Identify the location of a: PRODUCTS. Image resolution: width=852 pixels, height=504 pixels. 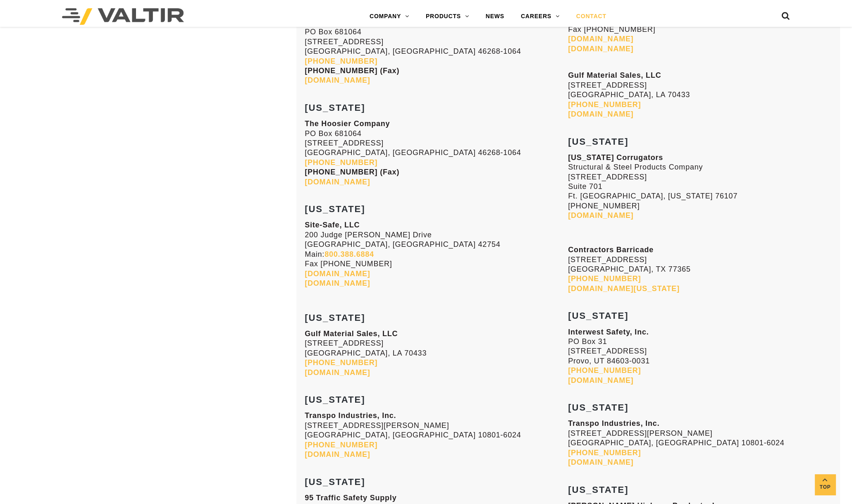
(447, 16).